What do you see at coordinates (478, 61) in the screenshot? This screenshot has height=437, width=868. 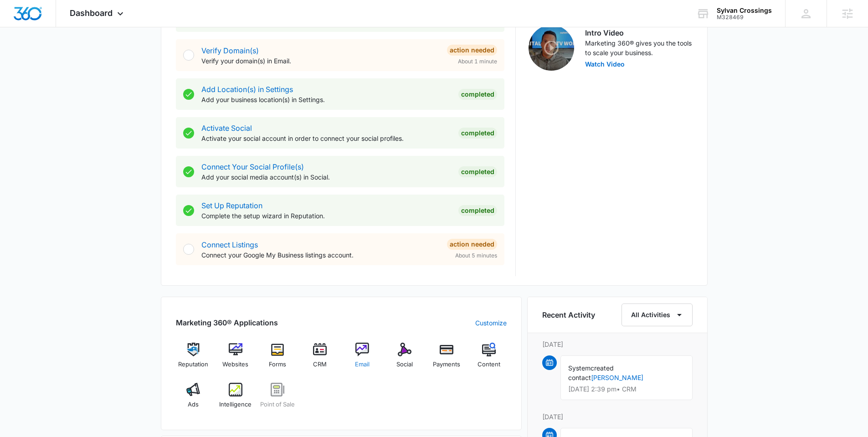 I see `span: About 1 minute` at bounding box center [478, 61].